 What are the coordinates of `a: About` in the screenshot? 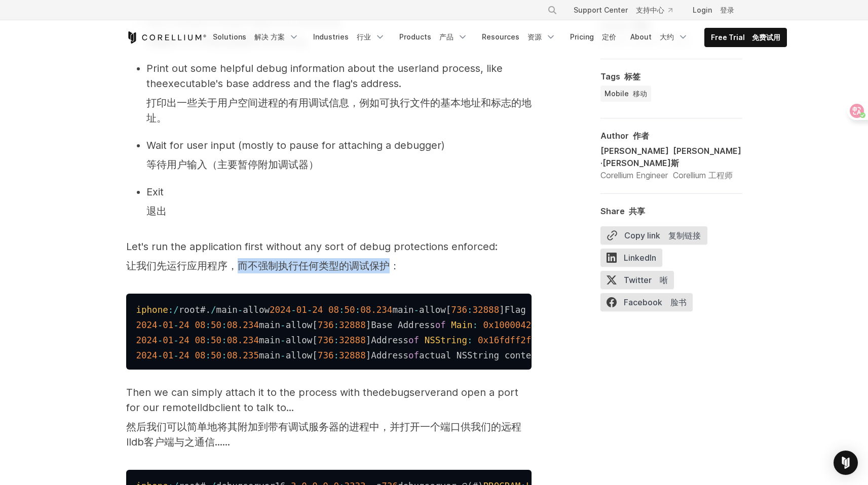 It's located at (659, 37).